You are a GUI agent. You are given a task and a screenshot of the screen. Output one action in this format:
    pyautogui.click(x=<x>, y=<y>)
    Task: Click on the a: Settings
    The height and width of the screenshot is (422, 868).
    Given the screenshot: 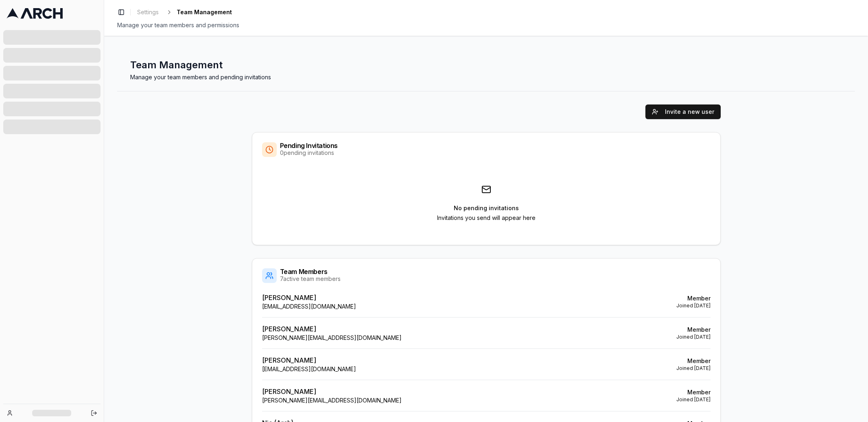 What is the action you would take?
    pyautogui.click(x=148, y=12)
    